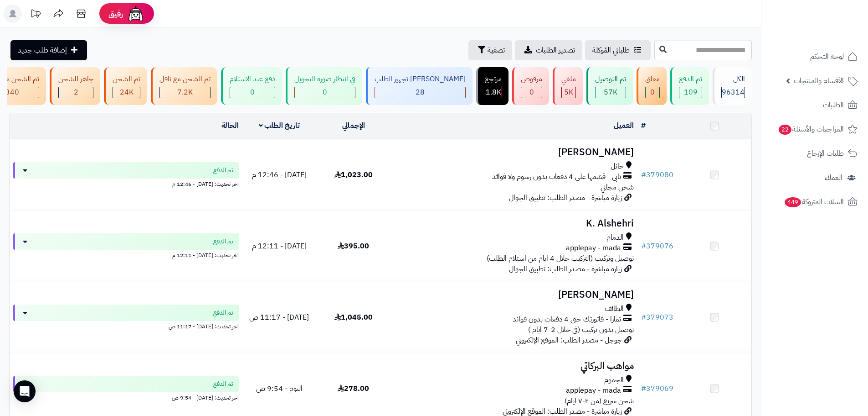 This screenshot has width=868, height=416. What do you see at coordinates (116, 14) in the screenshot?
I see `span: رفيق` at bounding box center [116, 14].